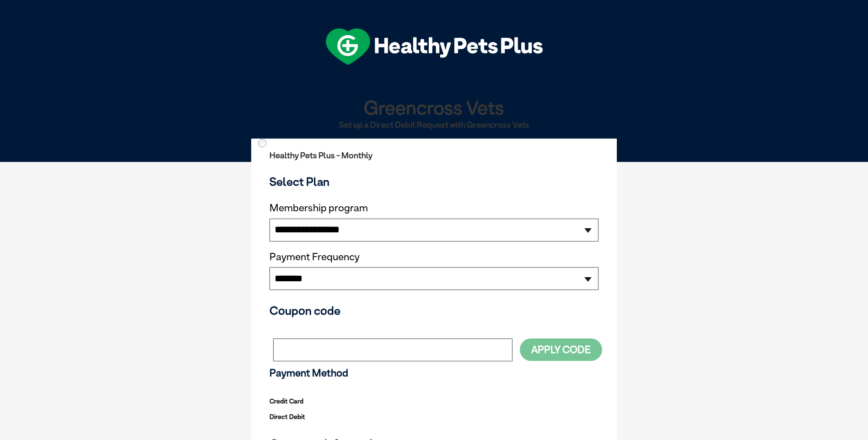 This screenshot has width=868, height=440. Describe the element at coordinates (434, 155) in the screenshot. I see `h2: Healthy Pets Plus - Monthly` at that location.